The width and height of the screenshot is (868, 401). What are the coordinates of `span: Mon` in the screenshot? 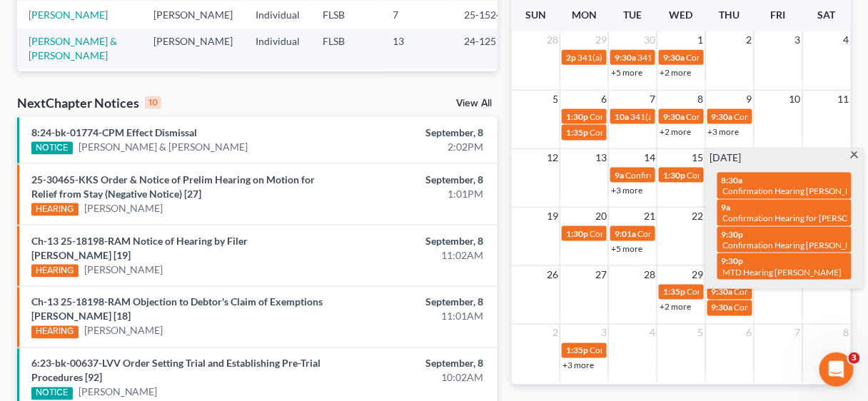 It's located at (584, 15).